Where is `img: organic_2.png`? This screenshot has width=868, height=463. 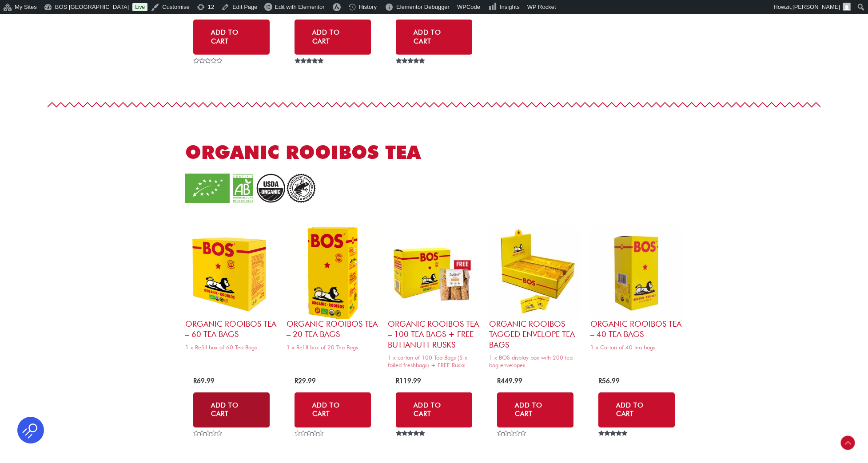
img: organic_2.png is located at coordinates (252, 188).